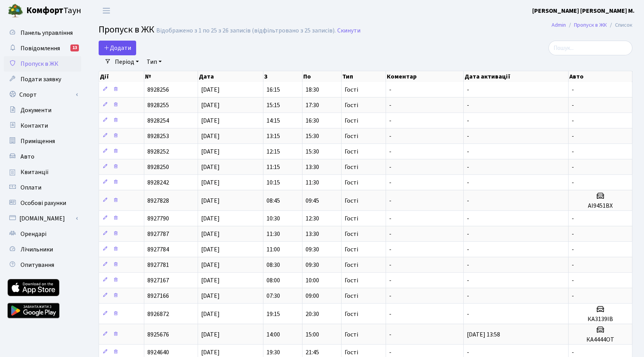  Describe the element at coordinates (154, 62) in the screenshot. I see `a: Тип` at that location.